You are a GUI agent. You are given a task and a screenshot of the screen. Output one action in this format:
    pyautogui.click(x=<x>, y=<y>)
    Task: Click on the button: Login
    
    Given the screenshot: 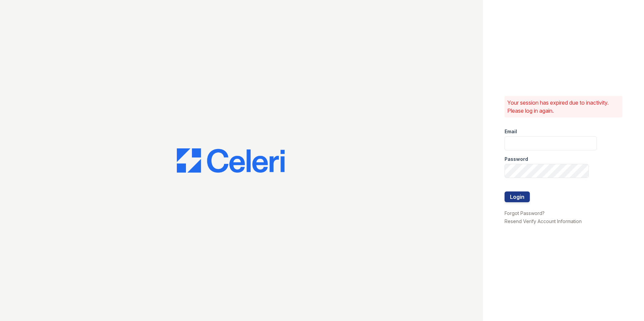 What is the action you would take?
    pyautogui.click(x=517, y=197)
    